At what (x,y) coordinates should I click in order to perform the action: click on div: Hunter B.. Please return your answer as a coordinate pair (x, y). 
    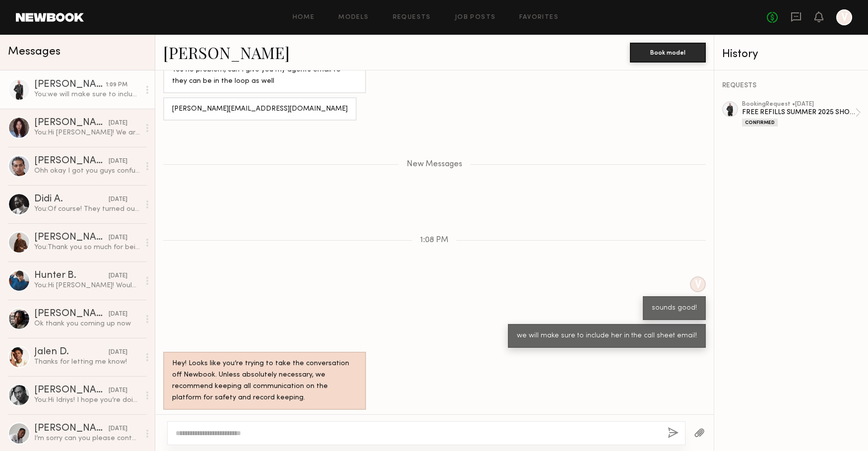
    Looking at the image, I should click on (72, 276).